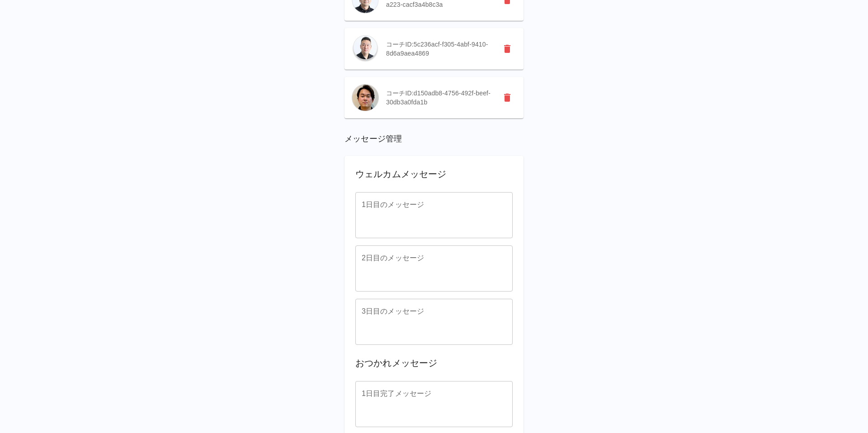  I want to click on h6: おつかれメッセージ, so click(434, 363).